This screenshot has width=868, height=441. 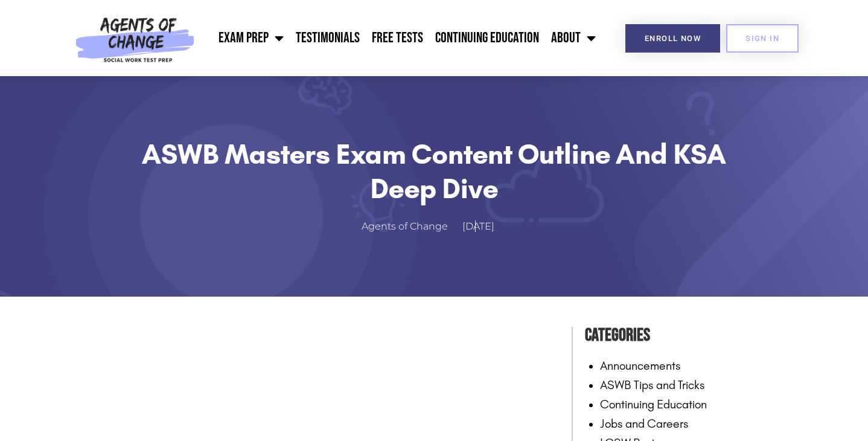 What do you see at coordinates (401, 38) in the screenshot?
I see `nav: Menu` at bounding box center [401, 38].